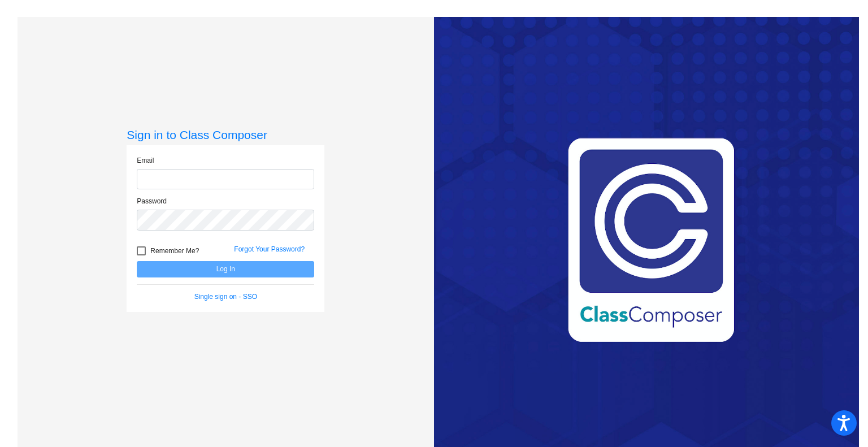  Describe the element at coordinates (226, 269) in the screenshot. I see `button: Log In` at that location.